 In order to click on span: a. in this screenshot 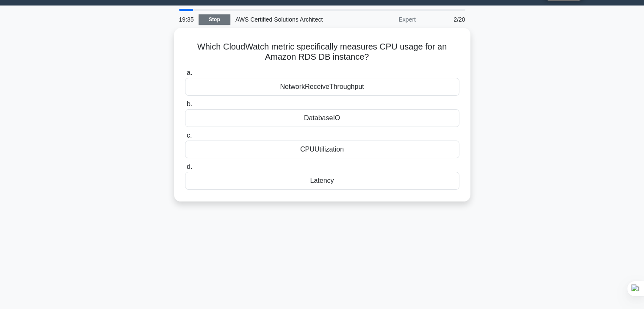, I will do `click(189, 73)`.